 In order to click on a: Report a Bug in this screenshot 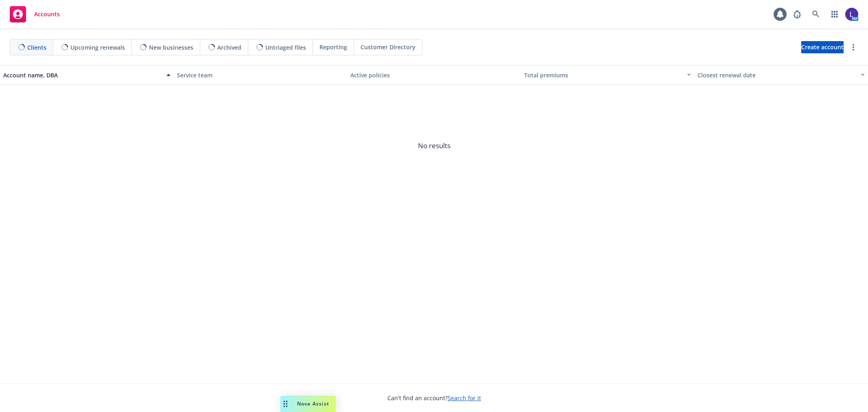, I will do `click(798, 14)`.